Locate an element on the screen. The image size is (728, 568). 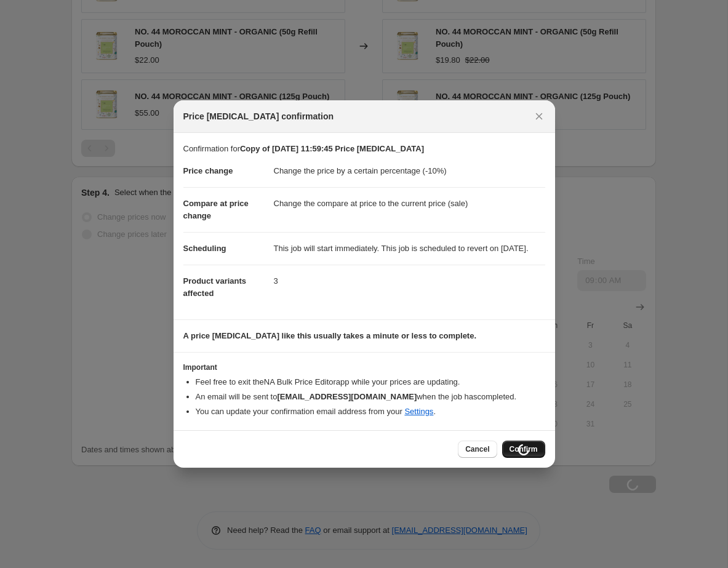
p: Confirmation for is located at coordinates (365, 149).